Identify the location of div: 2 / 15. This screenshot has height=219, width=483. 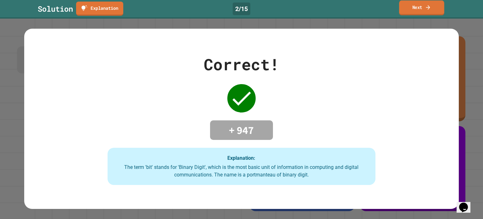
(242, 9).